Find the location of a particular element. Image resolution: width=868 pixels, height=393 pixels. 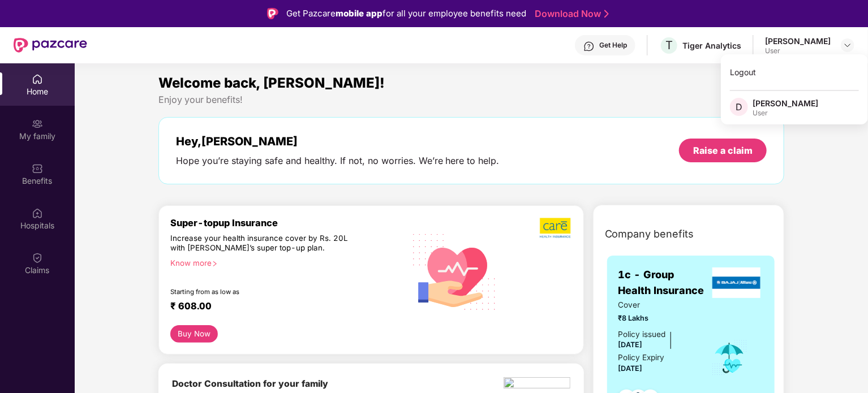

span: 1c - Group Health Insurance is located at coordinates (664, 283).